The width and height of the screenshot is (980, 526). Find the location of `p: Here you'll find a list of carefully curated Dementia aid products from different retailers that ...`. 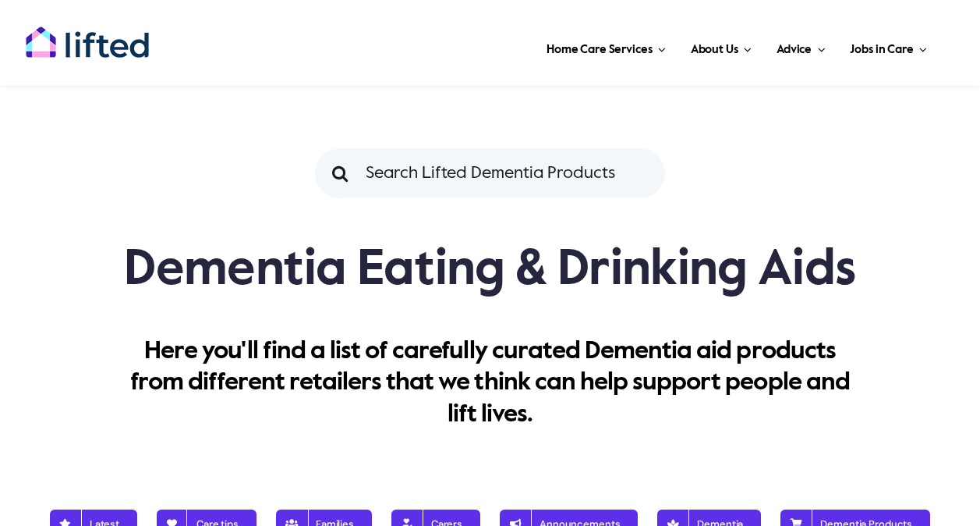

p: Here you'll find a list of carefully curated Dementia aid products from different retailers that ... is located at coordinates (489, 382).